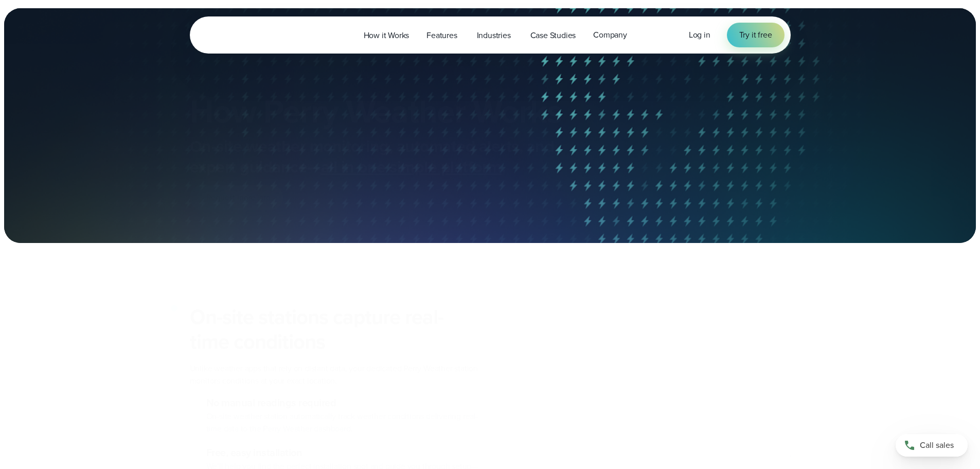 The image size is (980, 469). Describe the element at coordinates (553, 36) in the screenshot. I see `span: Case Studies` at that location.